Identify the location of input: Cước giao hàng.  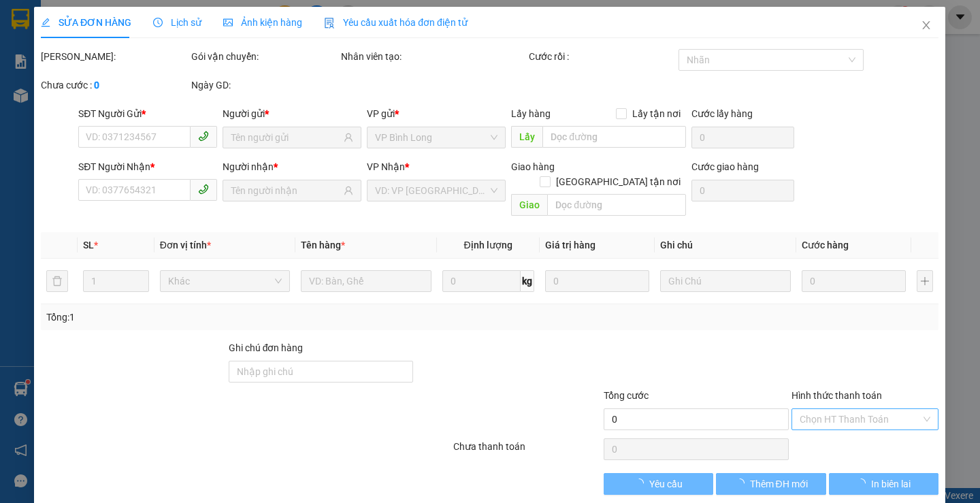
(743, 190).